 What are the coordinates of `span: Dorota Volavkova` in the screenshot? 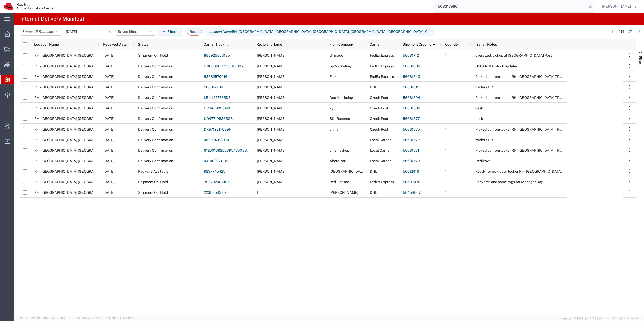 It's located at (271, 171).